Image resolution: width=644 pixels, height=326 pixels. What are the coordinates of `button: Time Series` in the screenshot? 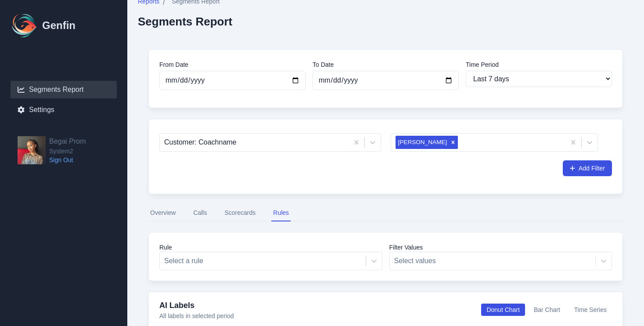 It's located at (590, 310).